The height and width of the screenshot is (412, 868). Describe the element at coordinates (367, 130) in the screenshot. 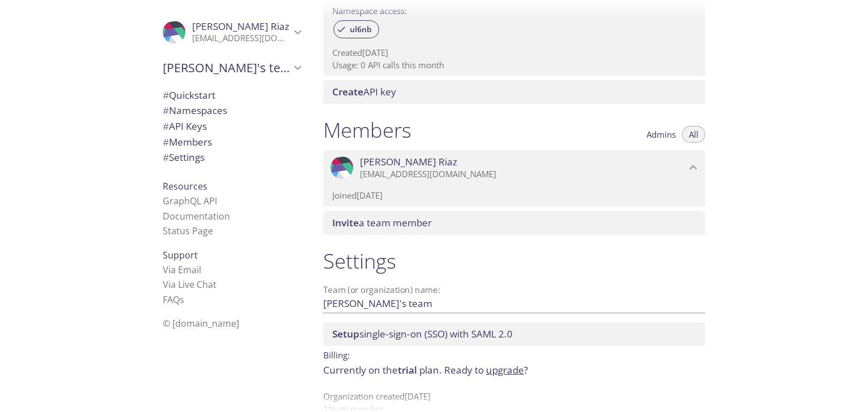

I see `h1: Members` at that location.